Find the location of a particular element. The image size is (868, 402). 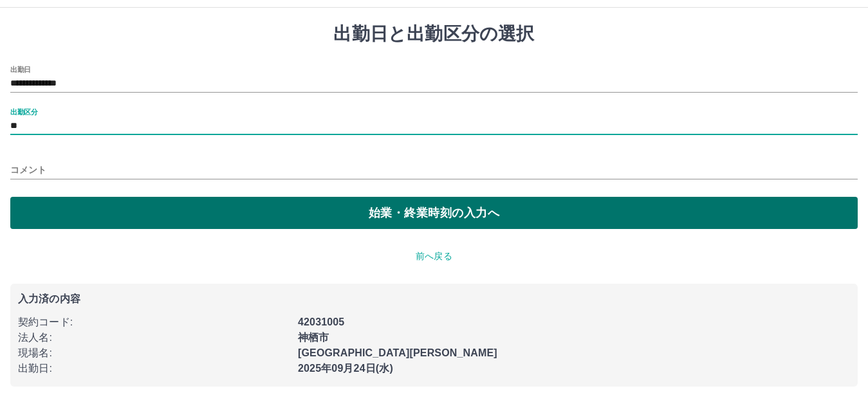

p: 契約コード : is located at coordinates (154, 322).